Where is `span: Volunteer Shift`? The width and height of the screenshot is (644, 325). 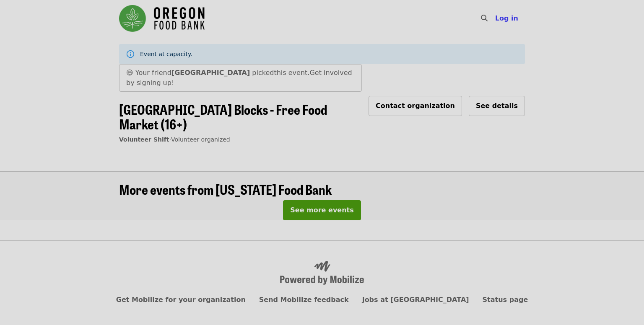 span: Volunteer Shift is located at coordinates (145, 140).